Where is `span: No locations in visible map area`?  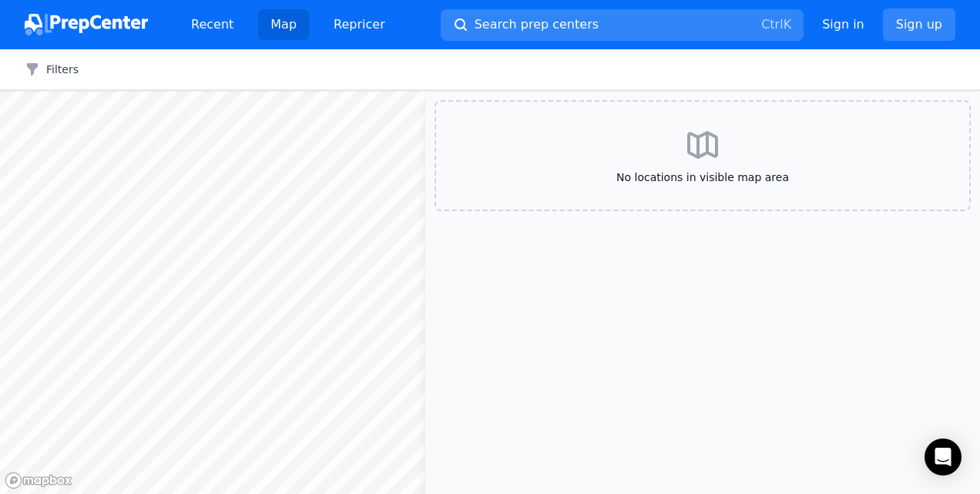
span: No locations in visible map area is located at coordinates (703, 177).